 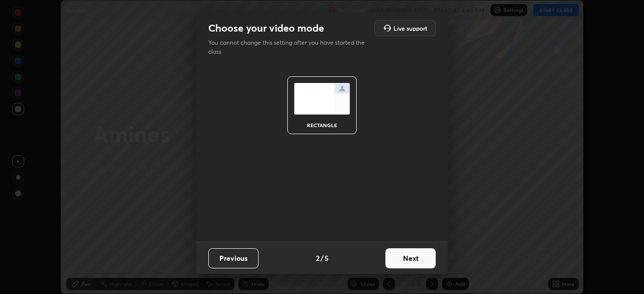 What do you see at coordinates (290, 47) in the screenshot?
I see `p: You cannot change this setting after you have started the class` at bounding box center [290, 47].